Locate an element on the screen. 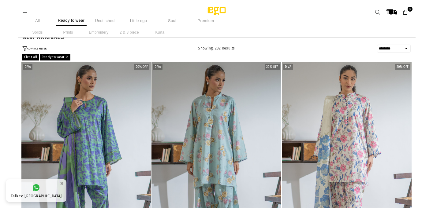 The height and width of the screenshot is (208, 433). img: Ego is located at coordinates (217, 12).